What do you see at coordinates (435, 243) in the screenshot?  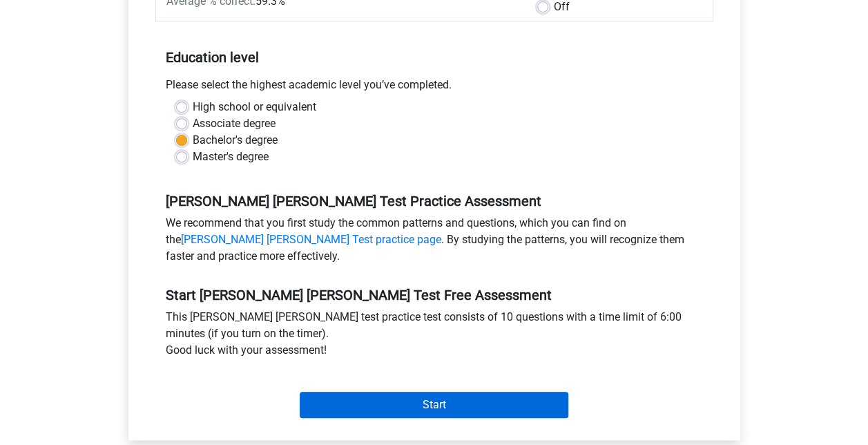 I see `div: We recommend that you first study the common patterns and questions, which you can find on the . ...` at bounding box center [435, 243].